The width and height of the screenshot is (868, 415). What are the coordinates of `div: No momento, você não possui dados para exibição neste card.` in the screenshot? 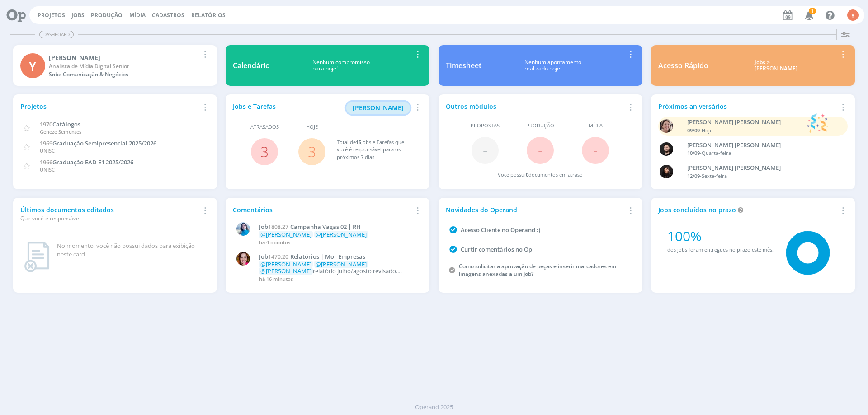 It's located at (131, 251).